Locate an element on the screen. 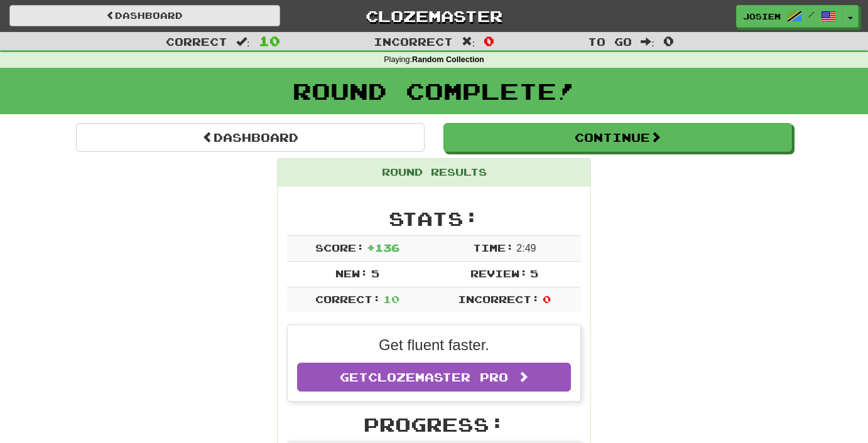  span: + 136 is located at coordinates (383, 247).